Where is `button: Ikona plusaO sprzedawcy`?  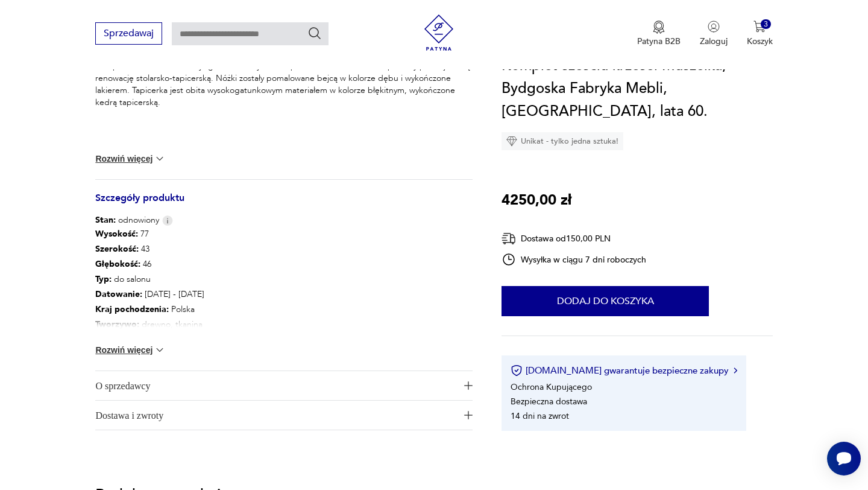 button: Ikona plusaO sprzedawcy is located at coordinates (284, 386).